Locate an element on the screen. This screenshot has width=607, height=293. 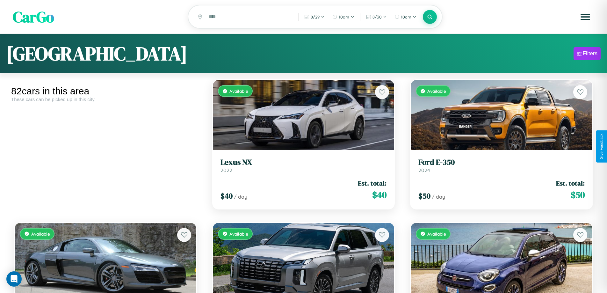
button: Filters is located at coordinates (587, 54).